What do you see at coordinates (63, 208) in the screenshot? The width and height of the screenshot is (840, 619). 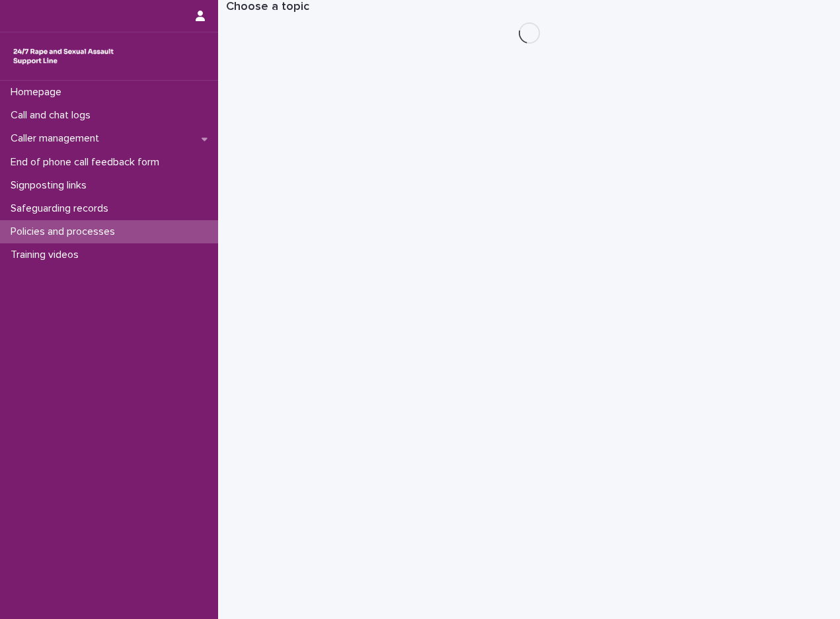 I see `p: Safeguarding records` at bounding box center [63, 208].